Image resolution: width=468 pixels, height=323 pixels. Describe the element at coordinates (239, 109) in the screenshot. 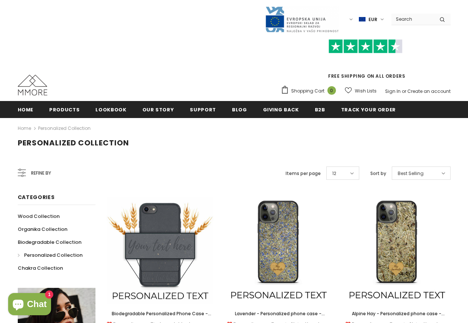

I see `span: Blog` at that location.